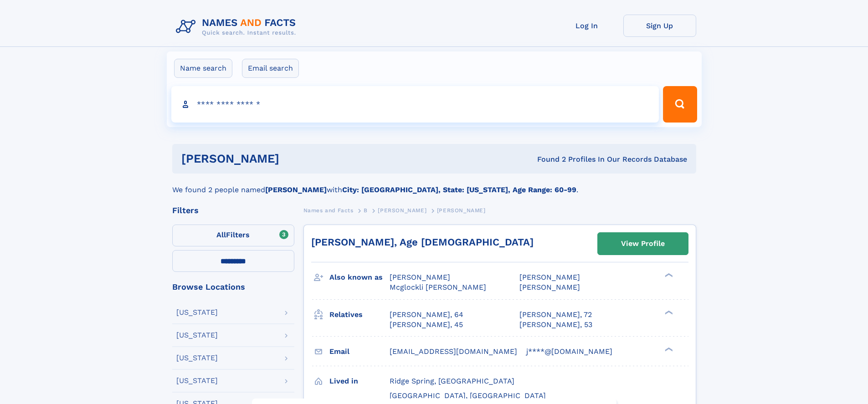  What do you see at coordinates (270, 69) in the screenshot?
I see `label: Email search` at bounding box center [270, 69].